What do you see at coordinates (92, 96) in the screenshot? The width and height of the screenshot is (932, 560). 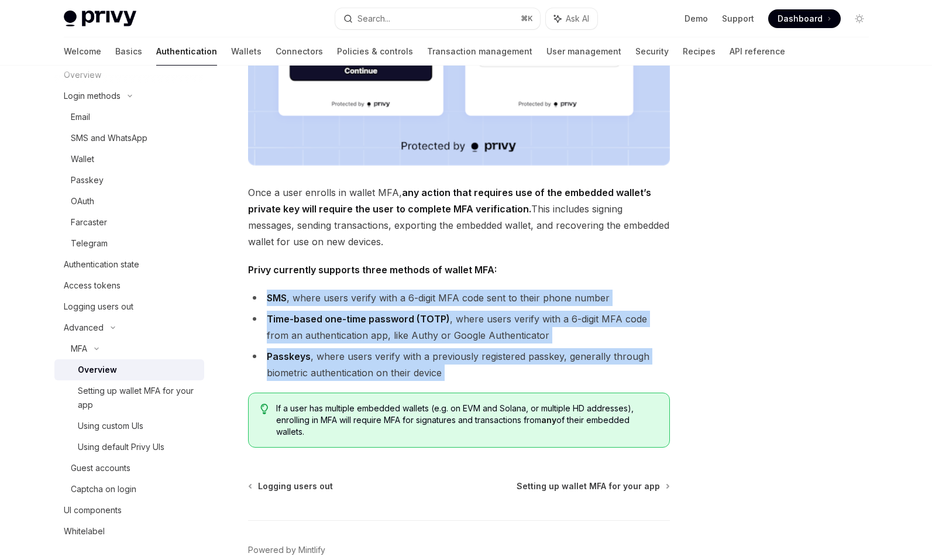 I see `div: Login methods` at bounding box center [92, 96].